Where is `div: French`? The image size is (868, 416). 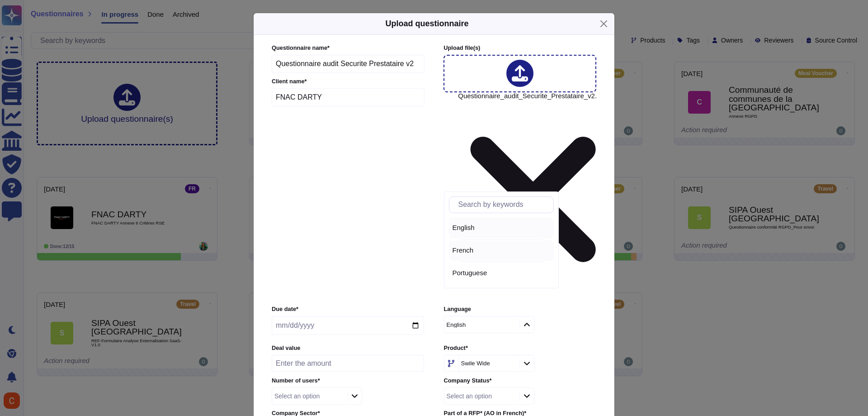
div: French is located at coordinates (502, 250).